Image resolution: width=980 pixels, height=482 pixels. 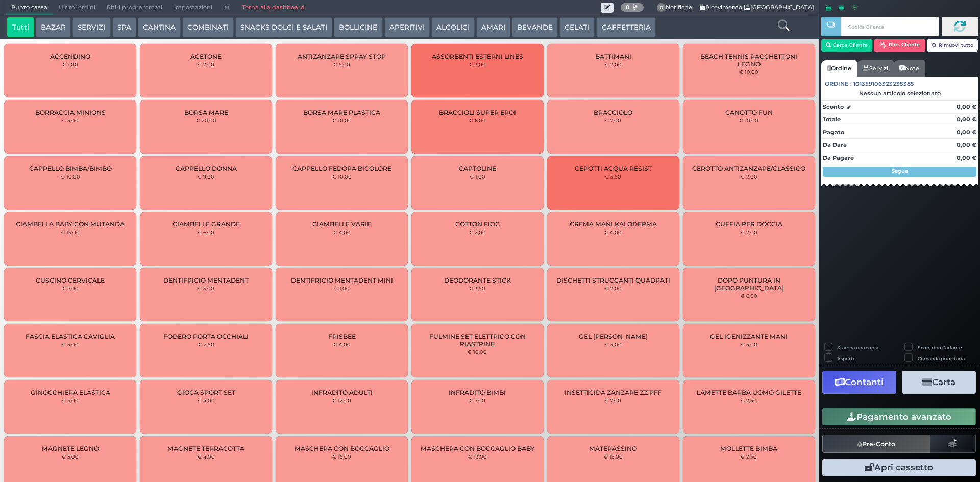 I want to click on button: BEVANDE, so click(x=534, y=27).